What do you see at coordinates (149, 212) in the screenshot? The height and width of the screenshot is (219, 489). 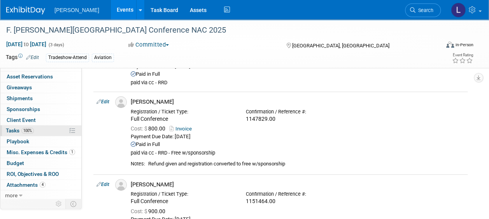 I see `span: 900.00` at bounding box center [149, 212].